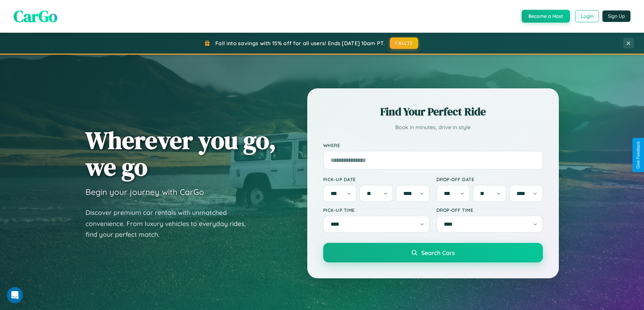  Describe the element at coordinates (433, 111) in the screenshot. I see `h2: Find Your Perfect Ride` at that location.